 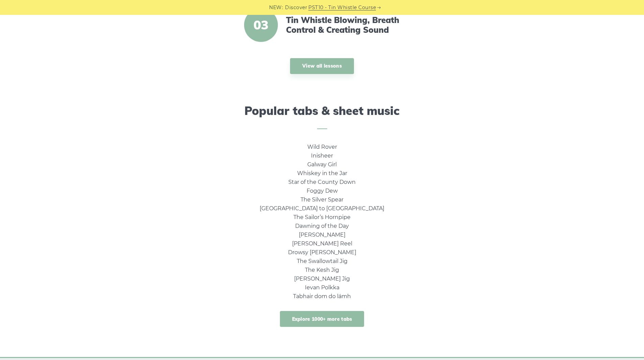 What do you see at coordinates (322, 182) in the screenshot?
I see `a: Star of the County Down` at bounding box center [322, 182].